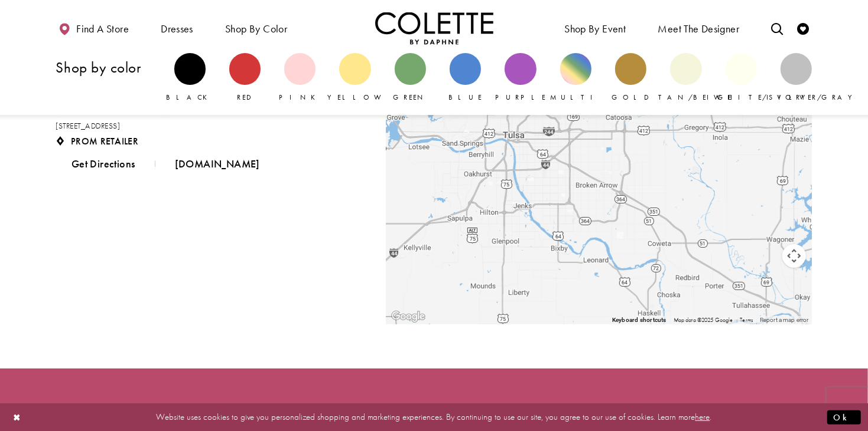  Describe the element at coordinates (784, 320) in the screenshot. I see `a: Report a map error` at that location.